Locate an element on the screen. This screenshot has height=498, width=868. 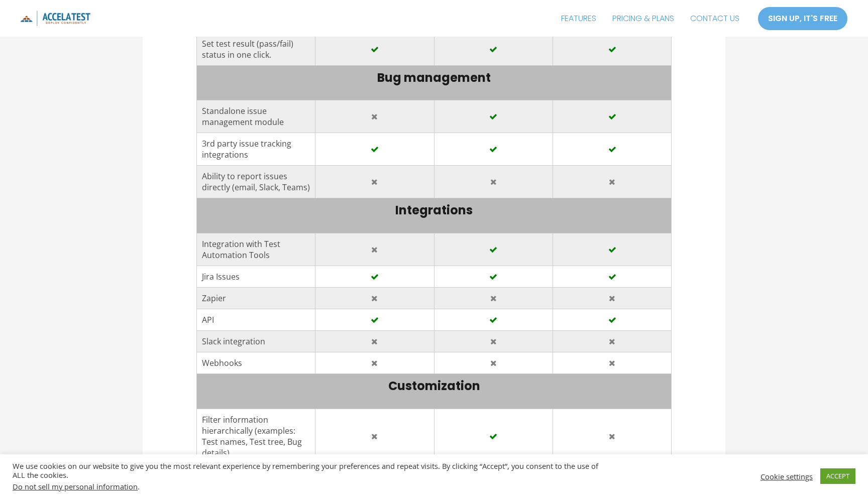
a: PRICING & PLANS is located at coordinates (643, 18).